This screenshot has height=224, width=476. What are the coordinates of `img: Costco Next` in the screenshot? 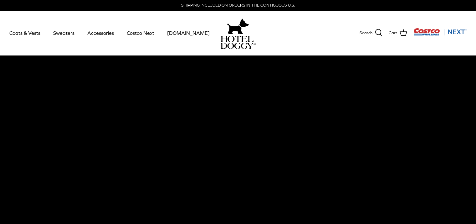 It's located at (440, 32).